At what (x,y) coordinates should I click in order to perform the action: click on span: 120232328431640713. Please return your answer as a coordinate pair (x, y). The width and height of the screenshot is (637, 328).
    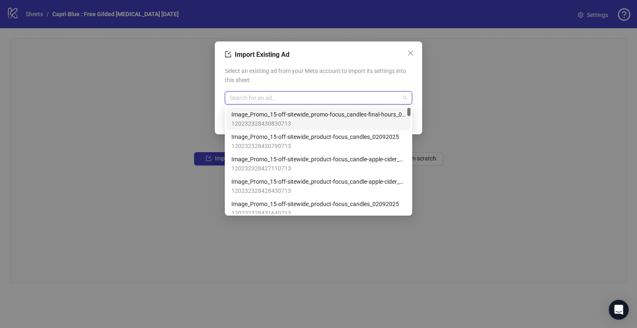
    Looking at the image, I should click on (315, 213).